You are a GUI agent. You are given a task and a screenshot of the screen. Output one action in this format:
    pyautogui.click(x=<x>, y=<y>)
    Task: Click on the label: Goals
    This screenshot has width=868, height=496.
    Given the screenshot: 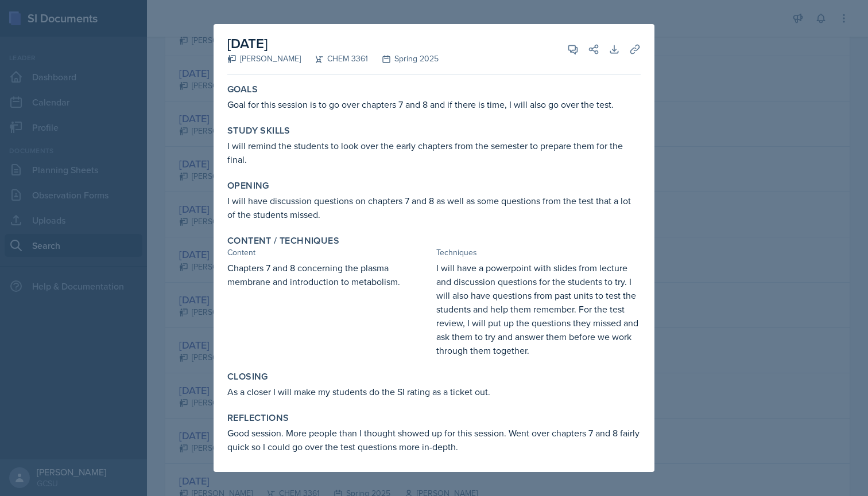 What is the action you would take?
    pyautogui.click(x=242, y=89)
    